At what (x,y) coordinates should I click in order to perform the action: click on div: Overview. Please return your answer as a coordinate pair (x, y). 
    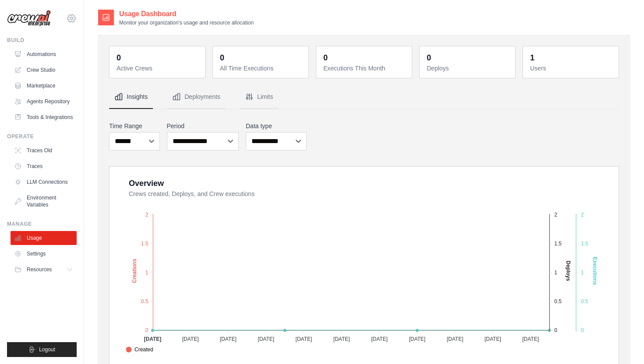
    Looking at the image, I should click on (146, 183).